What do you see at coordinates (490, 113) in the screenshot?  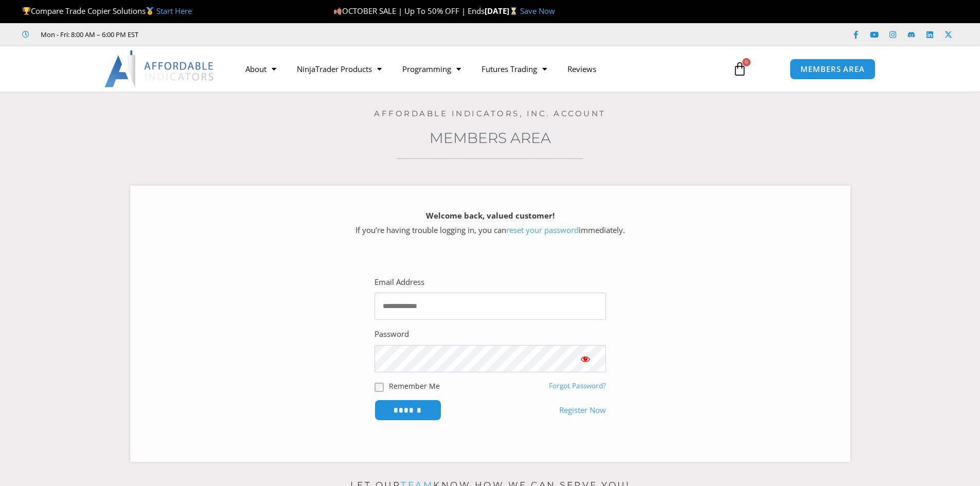 I see `a: Affordable Indicators, Inc. Account` at bounding box center [490, 113].